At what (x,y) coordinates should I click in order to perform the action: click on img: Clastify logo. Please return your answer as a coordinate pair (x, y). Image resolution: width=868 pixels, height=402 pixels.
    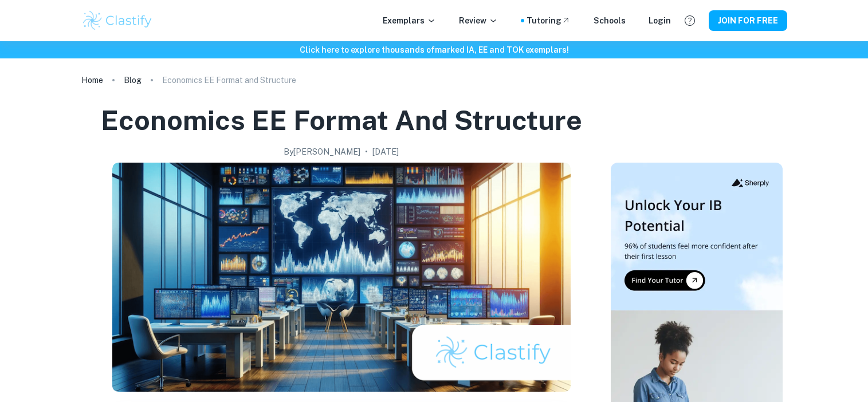
    Looking at the image, I should click on (117, 21).